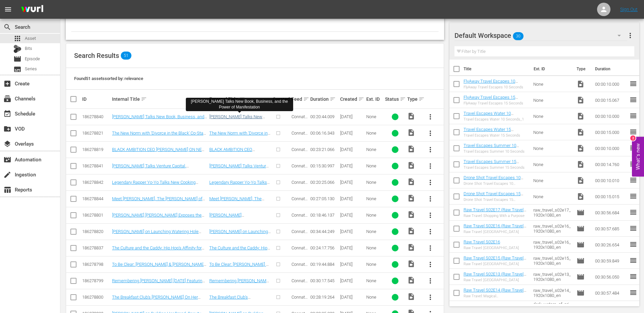 Image resolution: width=644 pixels, height=313 pixels. What do you see at coordinates (324, 133) in the screenshot?
I see `div: 00:06:16.343` at bounding box center [324, 133].